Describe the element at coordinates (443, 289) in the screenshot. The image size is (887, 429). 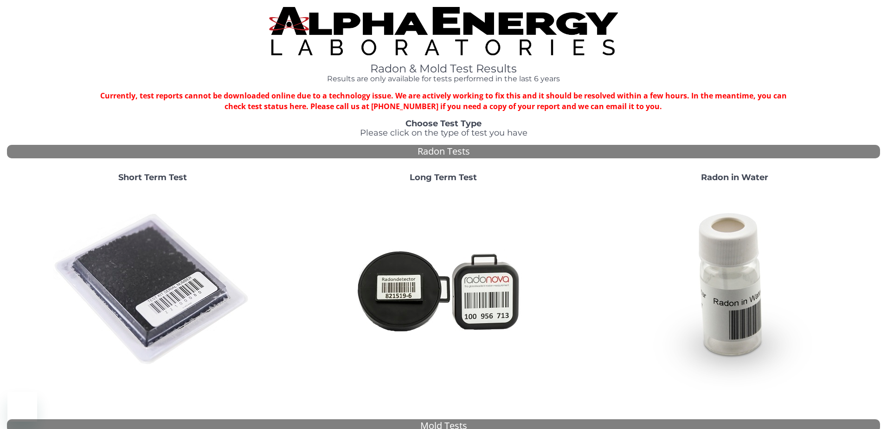
I see `img: Radtrak2vsRadtrak3.jpg` at that location.